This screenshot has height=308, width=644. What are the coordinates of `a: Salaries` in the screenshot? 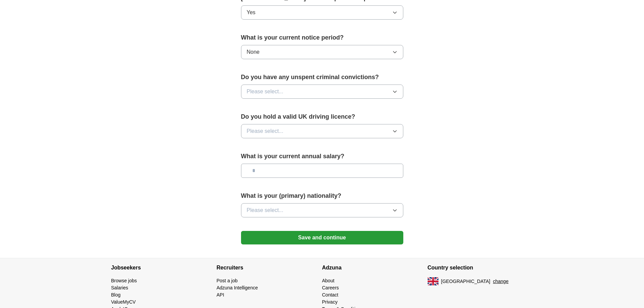 It's located at (119, 287).